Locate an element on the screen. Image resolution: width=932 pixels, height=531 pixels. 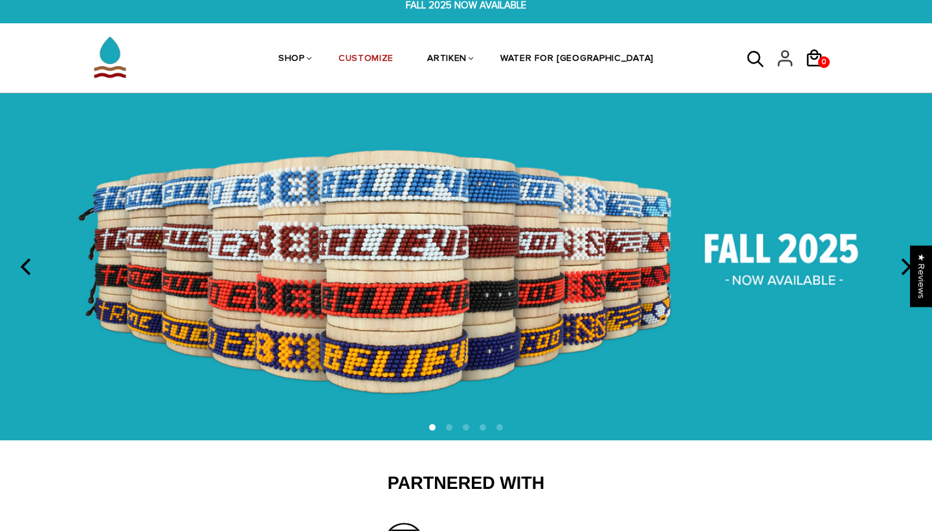
button: previous is located at coordinates (27, 267).